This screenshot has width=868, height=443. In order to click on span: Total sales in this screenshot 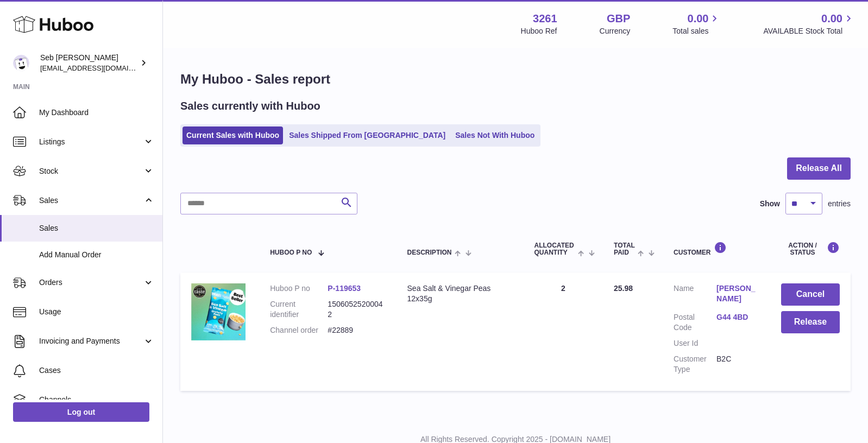, I will do `click(696, 31)`.